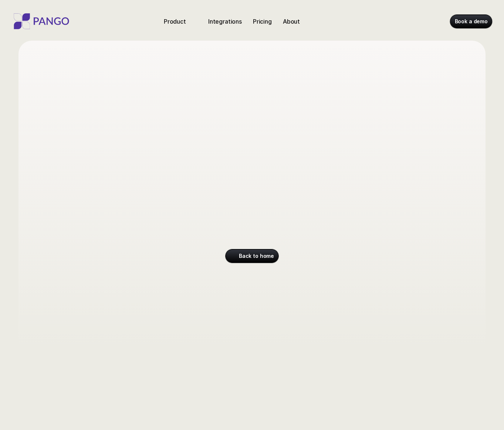 Image resolution: width=504 pixels, height=430 pixels. Describe the element at coordinates (471, 21) in the screenshot. I see `p: Book a demo` at that location.